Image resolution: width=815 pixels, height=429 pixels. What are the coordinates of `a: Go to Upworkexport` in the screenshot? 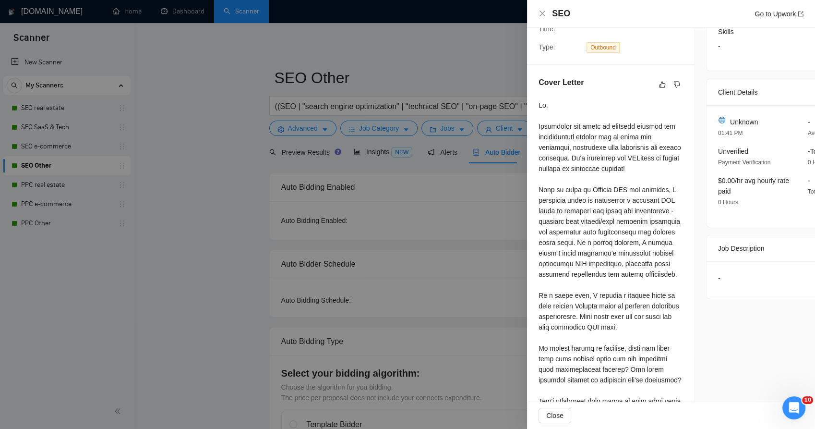 It's located at (779, 14).